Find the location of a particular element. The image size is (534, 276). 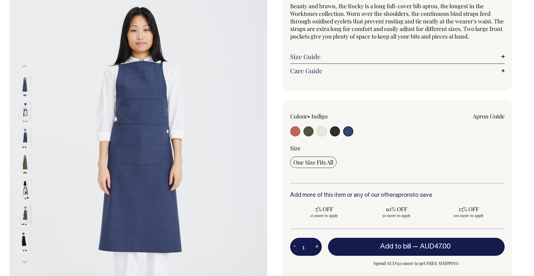

span: Beauty and brawn, the Rocky is a long full-cover bib apron, the longest in the Worktones collecti... is located at coordinates (397, 21).